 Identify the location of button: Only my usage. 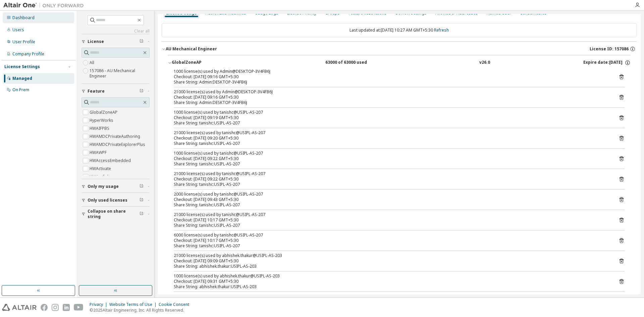
(115, 187).